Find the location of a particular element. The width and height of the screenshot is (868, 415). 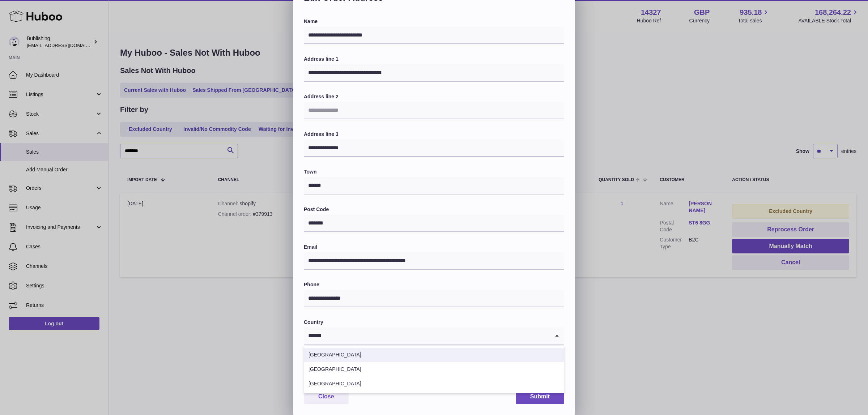

button: Close is located at coordinates (326, 396).